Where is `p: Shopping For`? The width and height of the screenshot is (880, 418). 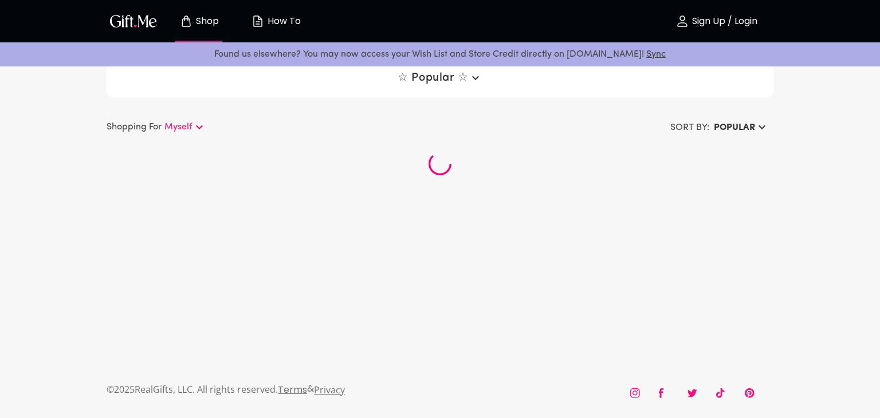
p: Shopping For is located at coordinates (134, 127).